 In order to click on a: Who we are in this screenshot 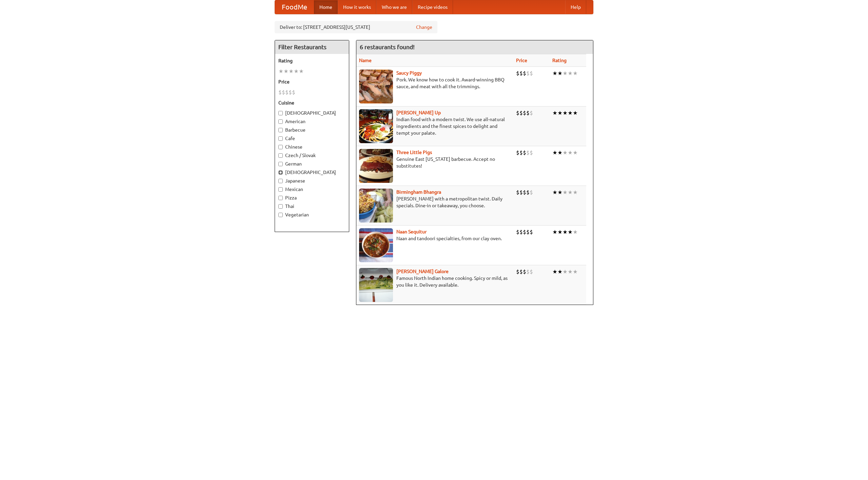, I will do `click(394, 7)`.